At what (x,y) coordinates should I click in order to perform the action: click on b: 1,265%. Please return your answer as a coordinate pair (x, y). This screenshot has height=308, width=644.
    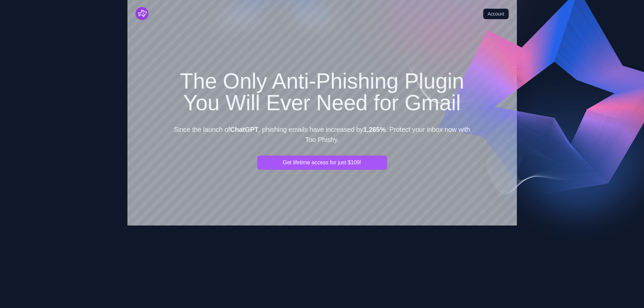
    Looking at the image, I should click on (374, 129).